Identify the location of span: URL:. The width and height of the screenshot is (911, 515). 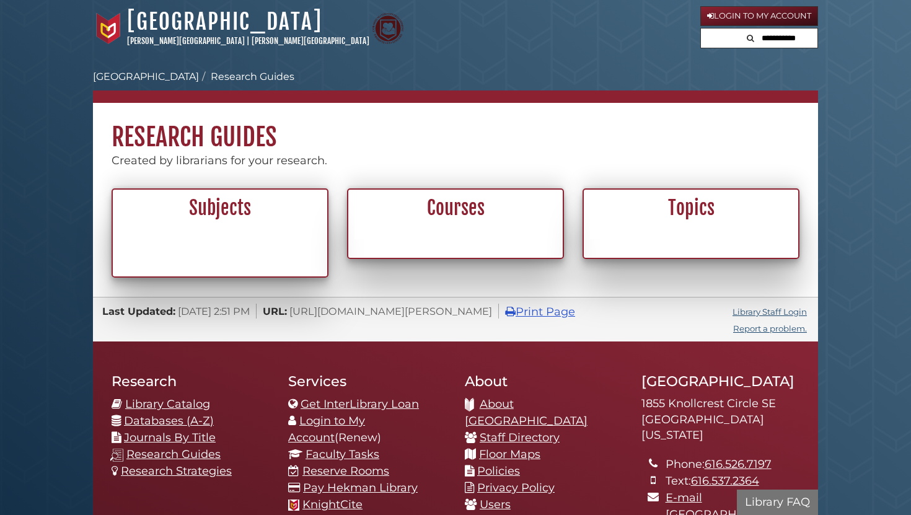
(275, 311).